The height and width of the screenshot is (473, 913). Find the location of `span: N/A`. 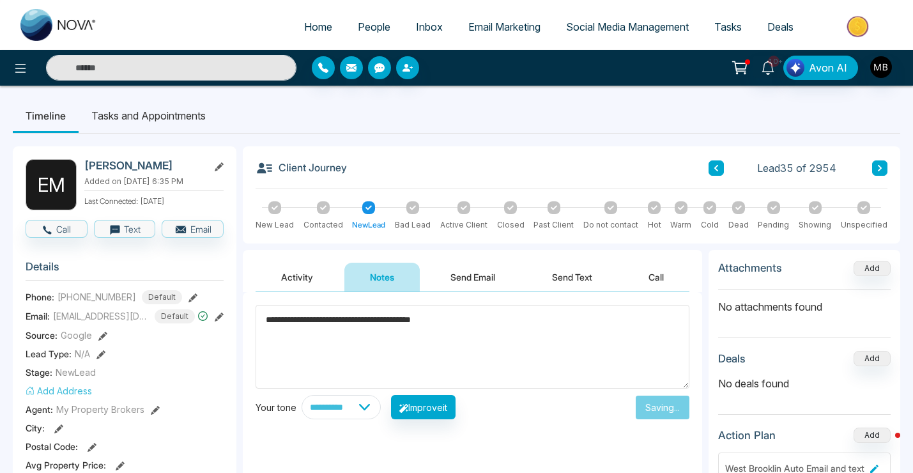

span: N/A is located at coordinates (82, 353).